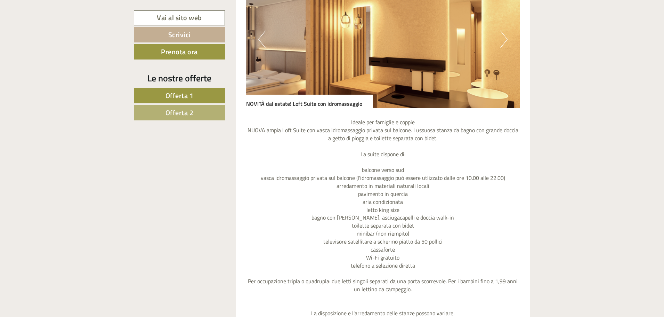 Image resolution: width=664 pixels, height=317 pixels. I want to click on button: Next, so click(503, 39).